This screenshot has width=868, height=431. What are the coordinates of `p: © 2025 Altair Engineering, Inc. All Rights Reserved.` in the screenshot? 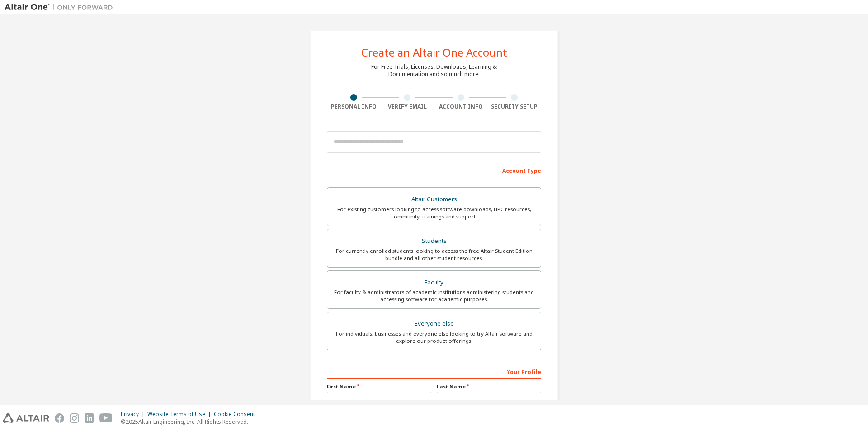 It's located at (190, 421).